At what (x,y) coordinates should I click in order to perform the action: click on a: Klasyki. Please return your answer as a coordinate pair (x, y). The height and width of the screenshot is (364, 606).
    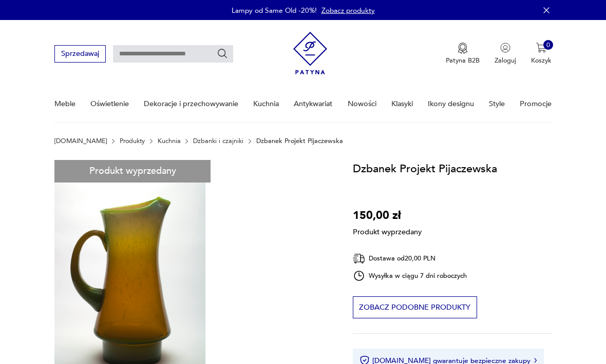
    Looking at the image, I should click on (403, 103).